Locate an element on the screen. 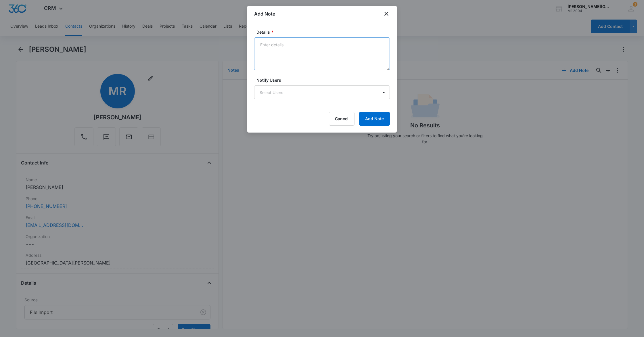 Image resolution: width=644 pixels, height=337 pixels. h1: Add Note is located at coordinates (264, 14).